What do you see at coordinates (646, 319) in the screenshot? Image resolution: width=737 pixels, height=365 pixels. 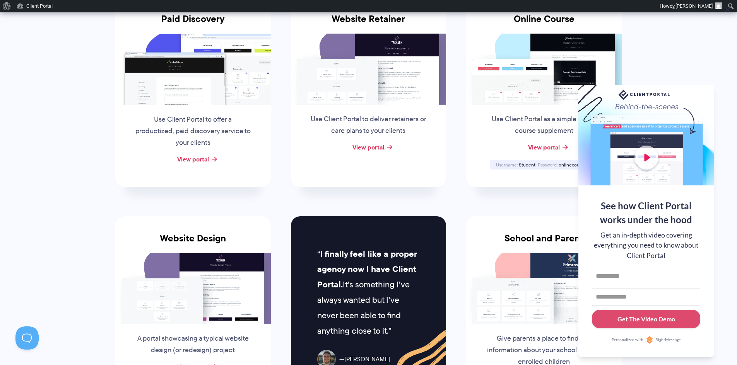 I see `button: Get The Video Demo` at bounding box center [646, 319].